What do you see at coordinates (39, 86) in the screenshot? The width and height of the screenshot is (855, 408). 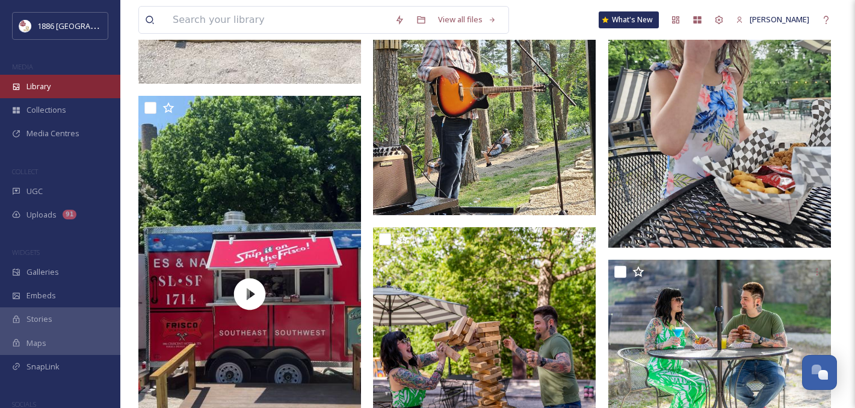 I see `span: Library` at bounding box center [39, 86].